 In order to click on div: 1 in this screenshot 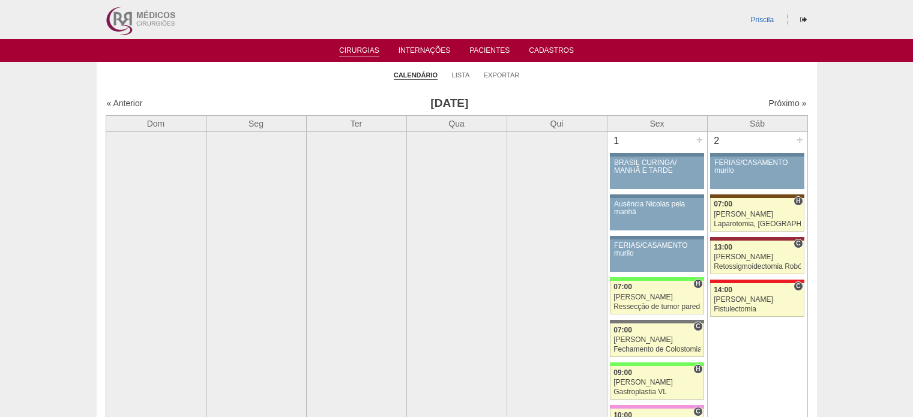, I will do `click(616, 141)`.